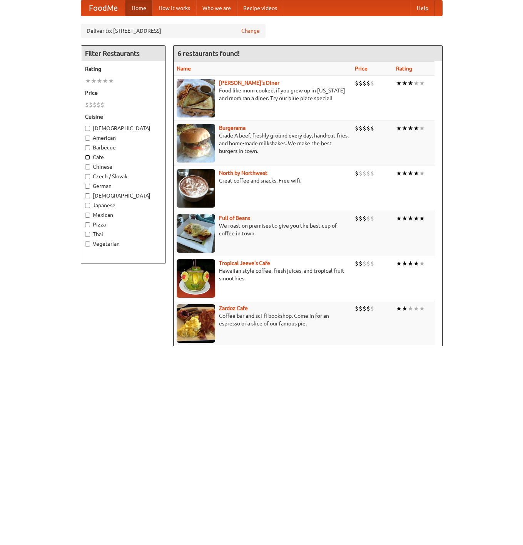 This screenshot has width=523, height=545. What do you see at coordinates (196, 98) in the screenshot?
I see `img: sallys.jpg` at bounding box center [196, 98].